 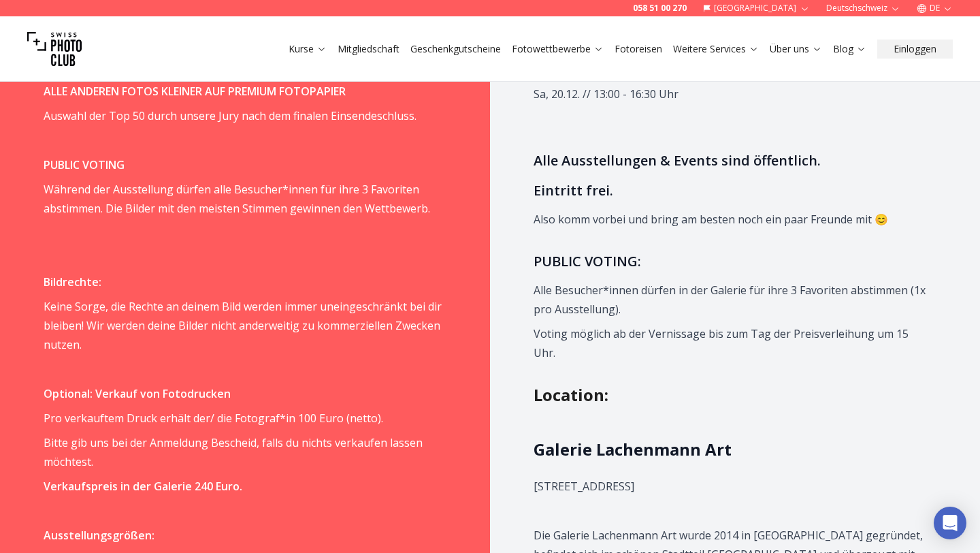 What do you see at coordinates (213, 417) in the screenshot?
I see `span: Pro verkauftem Druck erhält der/ die Fotograf*in 100 Euro (netto).` at bounding box center [213, 417].